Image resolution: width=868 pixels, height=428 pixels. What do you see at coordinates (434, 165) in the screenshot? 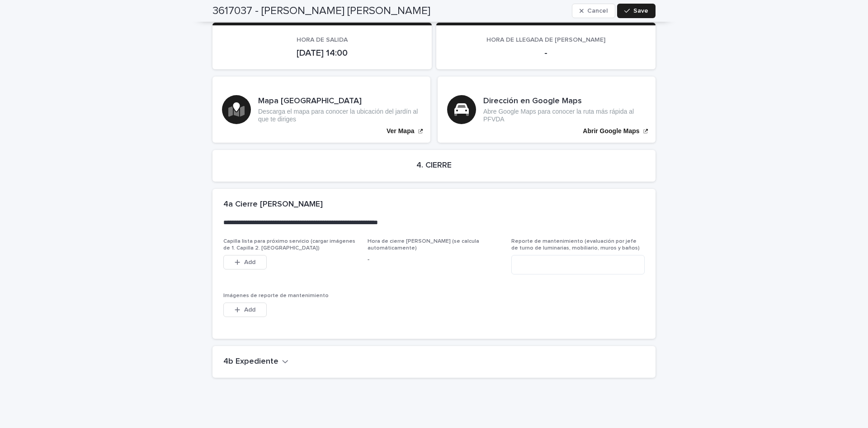
I see `h2: 4. CIERRE` at bounding box center [434, 165].